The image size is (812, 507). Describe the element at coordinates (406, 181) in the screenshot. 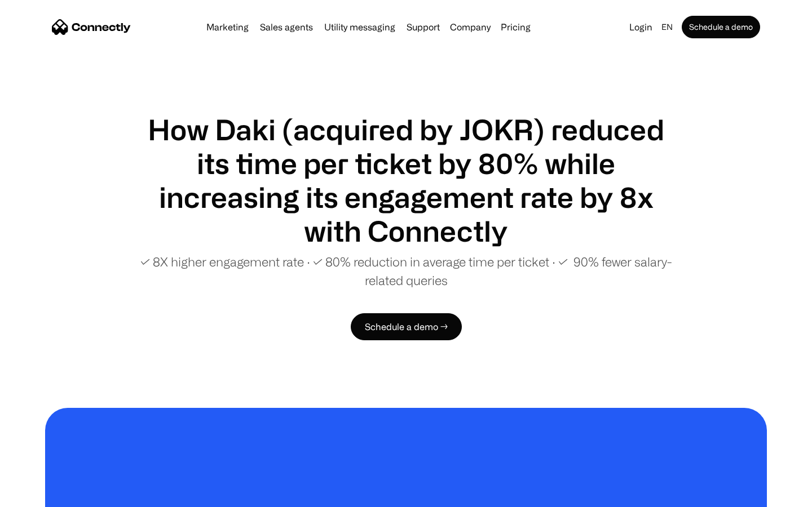

I see `h1: How Daki (acquired by JOKR) reduced its time per ticket by 80% while increasing its engagement ra...` at that location.